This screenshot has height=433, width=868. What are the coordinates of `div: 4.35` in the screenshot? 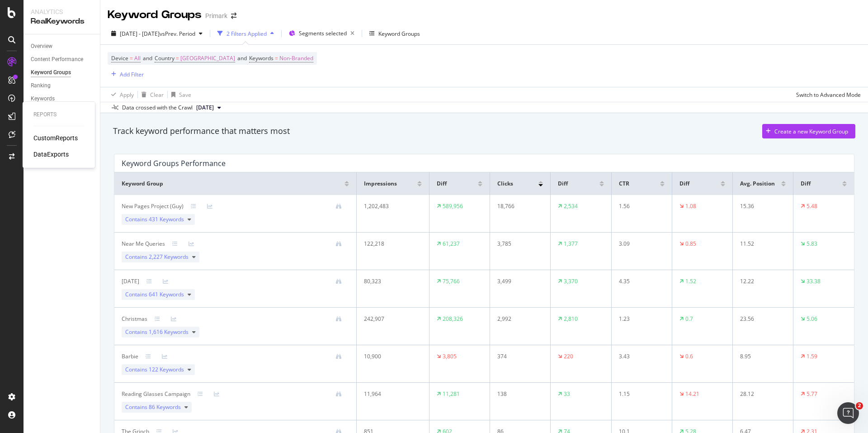 It's located at (639, 281).